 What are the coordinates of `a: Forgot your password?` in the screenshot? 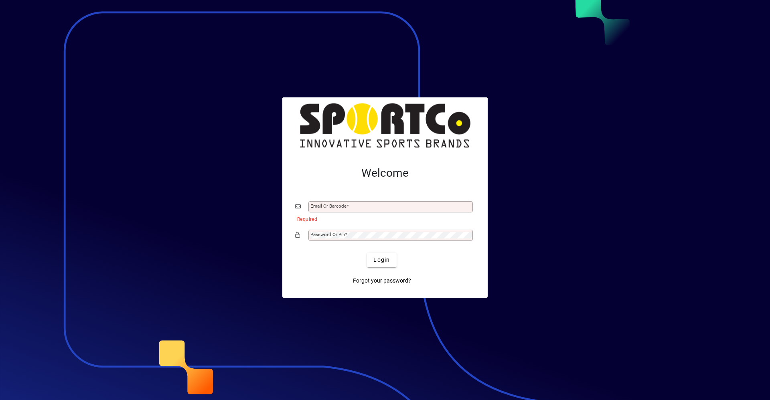 It's located at (382, 281).